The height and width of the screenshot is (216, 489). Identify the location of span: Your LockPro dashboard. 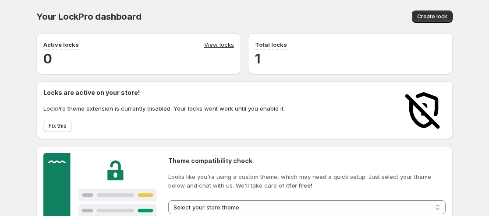
(89, 17).